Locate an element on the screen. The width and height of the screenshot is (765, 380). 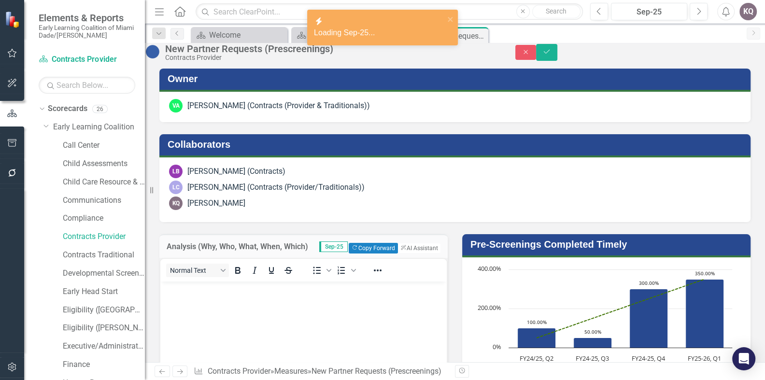
input: Search Below... is located at coordinates (87, 85).